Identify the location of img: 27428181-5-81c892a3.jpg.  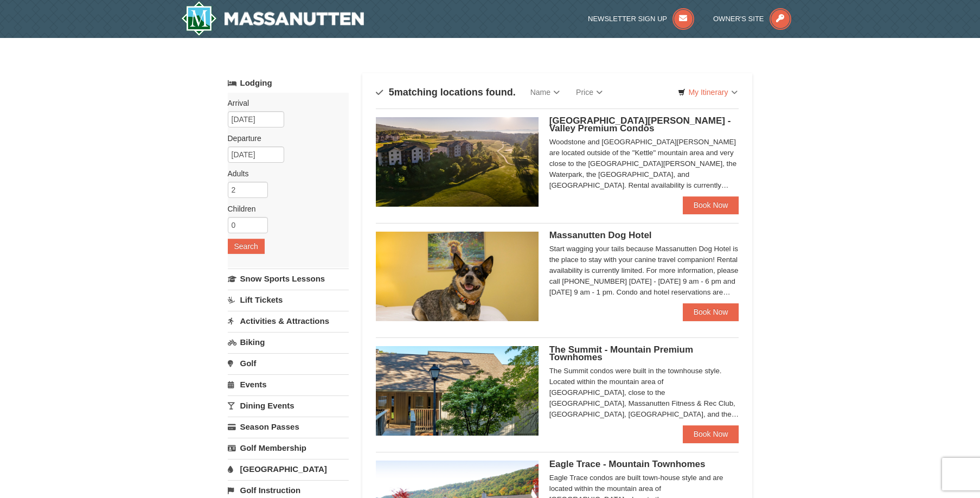
(457, 276).